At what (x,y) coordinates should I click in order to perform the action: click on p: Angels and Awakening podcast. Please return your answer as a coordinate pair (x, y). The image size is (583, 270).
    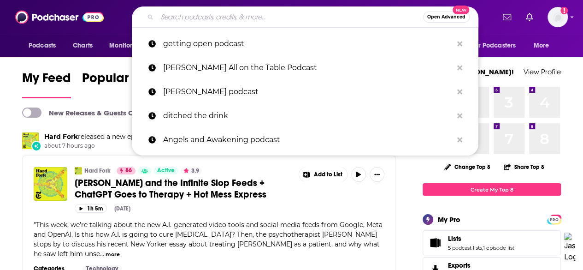
    Looking at the image, I should click on (308, 140).